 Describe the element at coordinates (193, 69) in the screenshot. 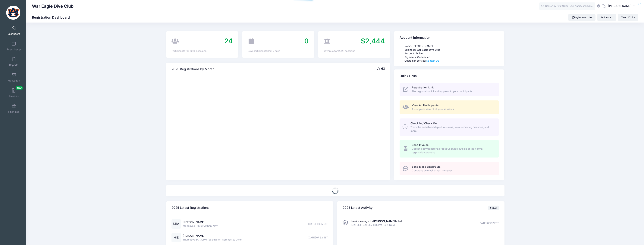

I see `h4: 2025 Registrations by Month` at that location.